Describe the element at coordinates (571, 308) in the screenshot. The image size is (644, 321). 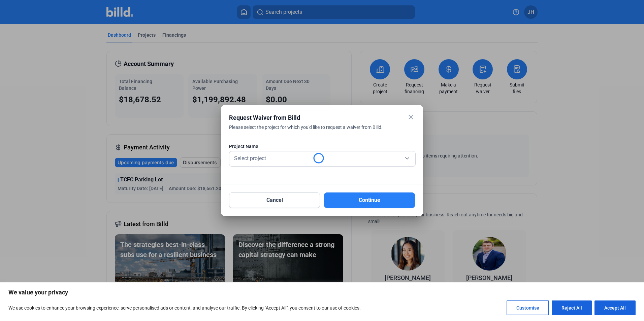
I see `button: Reject All` at that location.